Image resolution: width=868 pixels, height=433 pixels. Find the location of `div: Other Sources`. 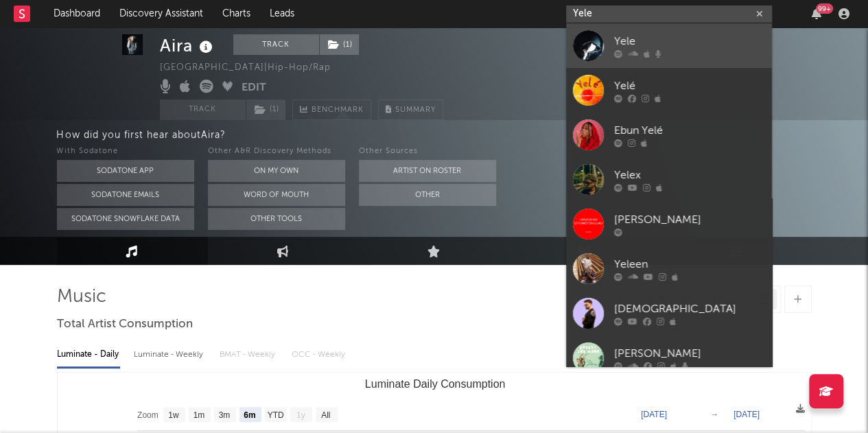

div: Other Sources is located at coordinates (427, 151).